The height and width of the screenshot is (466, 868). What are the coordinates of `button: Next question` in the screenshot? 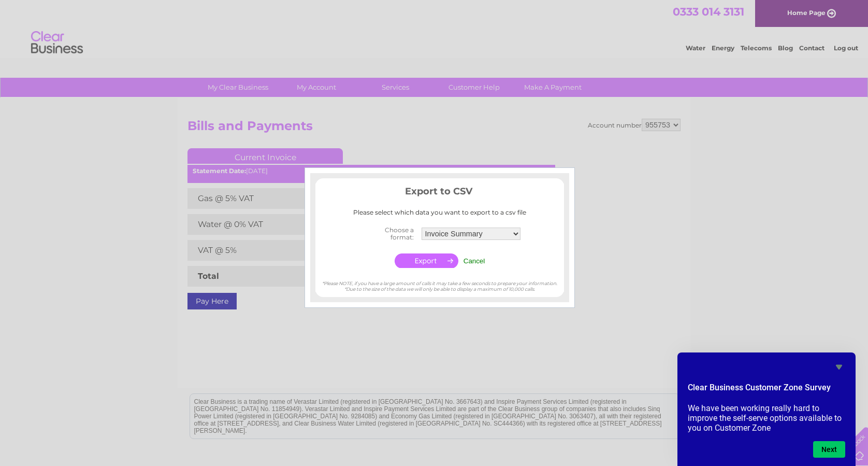 It's located at (830, 449).